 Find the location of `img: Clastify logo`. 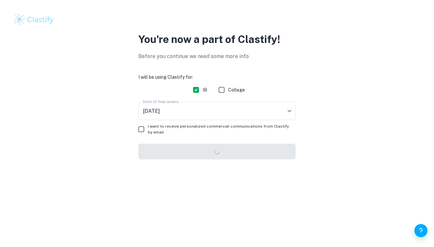

img: Clastify logo is located at coordinates (34, 20).